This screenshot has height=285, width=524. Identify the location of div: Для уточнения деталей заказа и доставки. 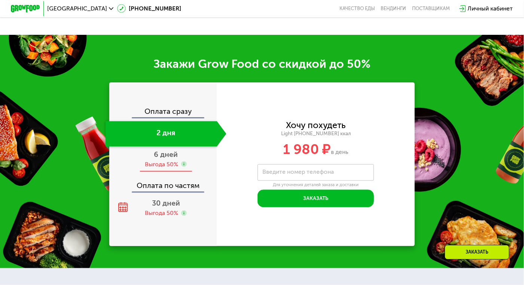
(316, 185).